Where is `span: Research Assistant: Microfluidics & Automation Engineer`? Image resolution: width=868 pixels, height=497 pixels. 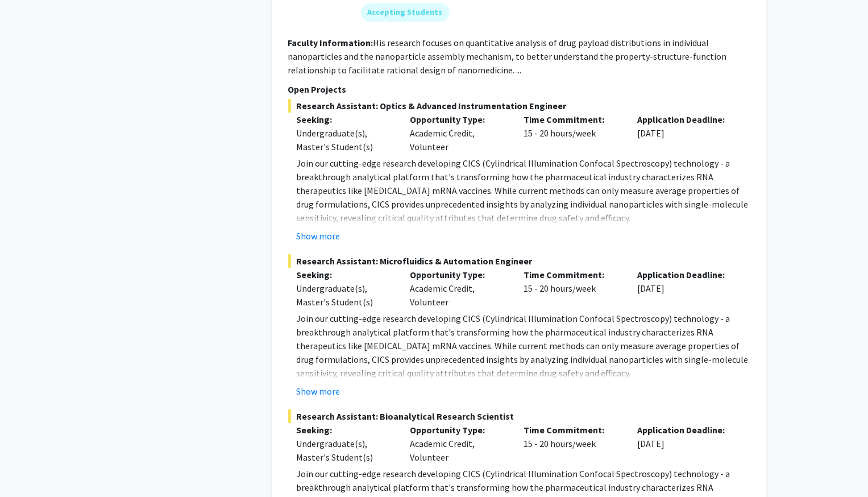 span: Research Assistant: Microfluidics & Automation Engineer is located at coordinates (519, 261).